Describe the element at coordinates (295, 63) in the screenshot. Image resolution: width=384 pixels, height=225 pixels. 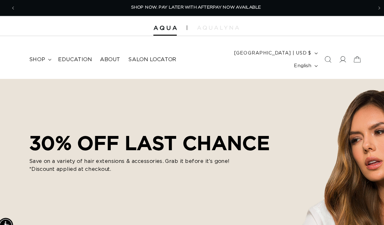
I see `button: English` at that location.